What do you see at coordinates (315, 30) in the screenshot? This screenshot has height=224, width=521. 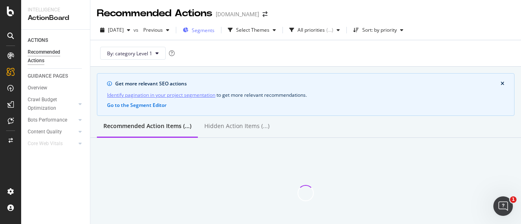 I see `button: All priorities(...)` at bounding box center [315, 30].